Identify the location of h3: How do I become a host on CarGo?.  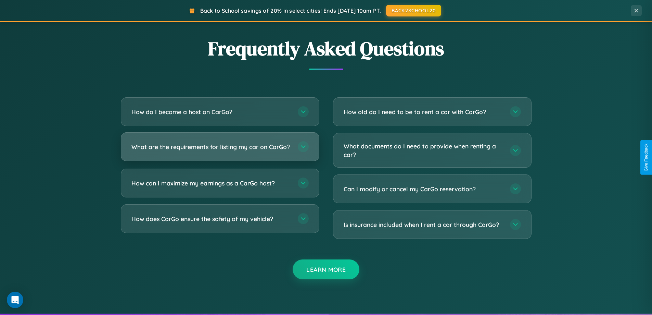
(211, 112).